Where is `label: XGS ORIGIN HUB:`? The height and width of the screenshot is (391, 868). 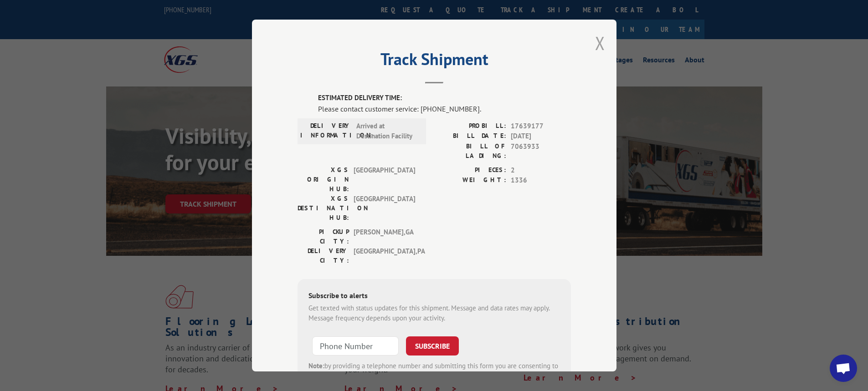
label: XGS ORIGIN HUB: is located at coordinates (323, 180).